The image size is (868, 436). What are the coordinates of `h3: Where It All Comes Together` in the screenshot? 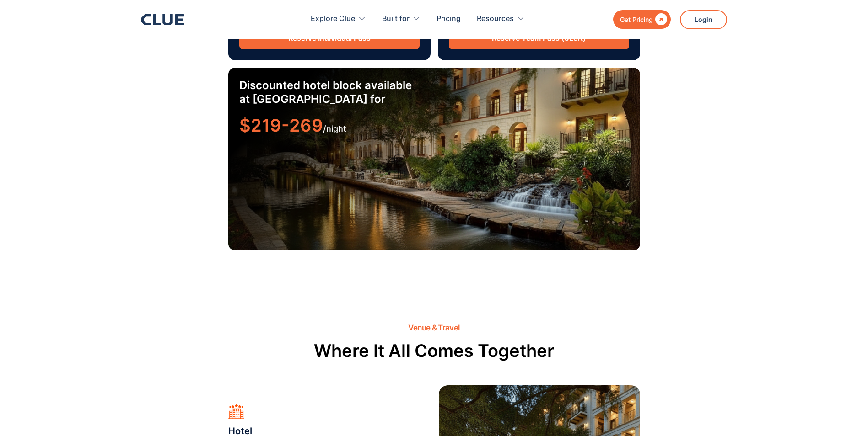 It's located at (434, 351).